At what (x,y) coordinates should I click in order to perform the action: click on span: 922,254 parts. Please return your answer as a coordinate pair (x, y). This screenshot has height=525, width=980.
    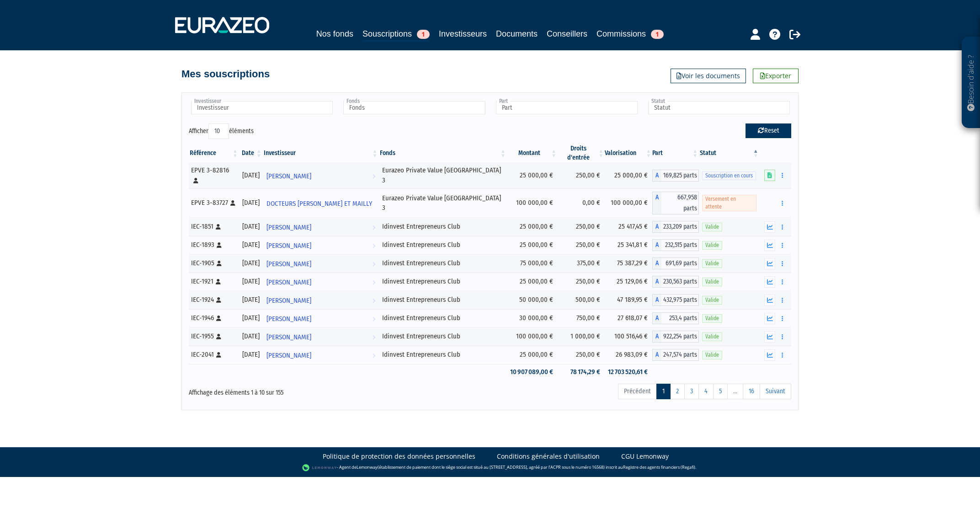
    Looking at the image, I should click on (680, 337).